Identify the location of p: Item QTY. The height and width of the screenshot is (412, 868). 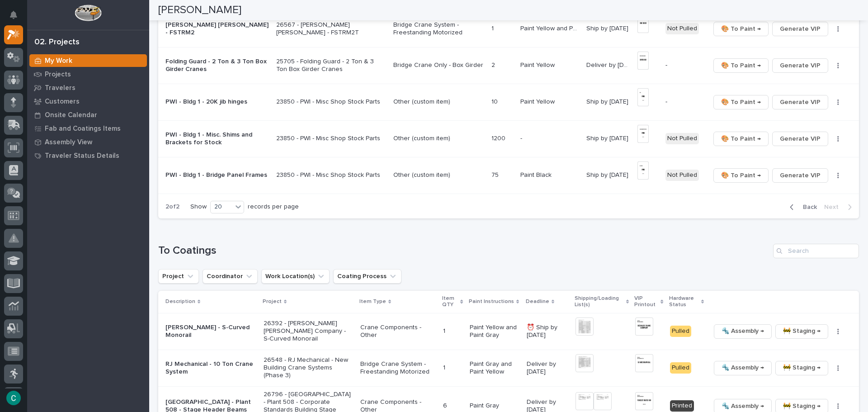
(450, 302).